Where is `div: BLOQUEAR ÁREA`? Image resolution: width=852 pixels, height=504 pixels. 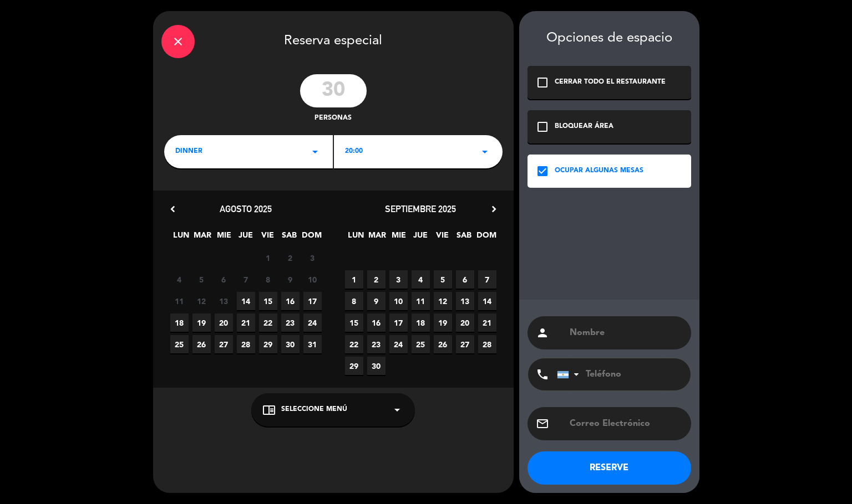
div: BLOQUEAR ÁREA is located at coordinates (584, 127).